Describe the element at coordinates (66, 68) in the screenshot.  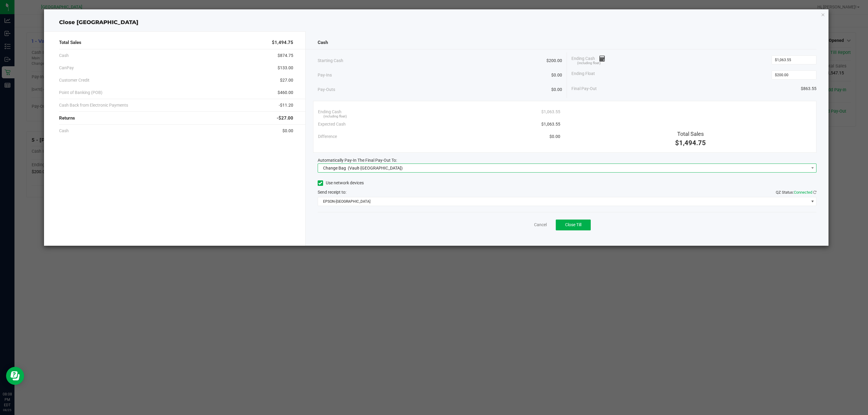
I see `span: CanPay` at that location.